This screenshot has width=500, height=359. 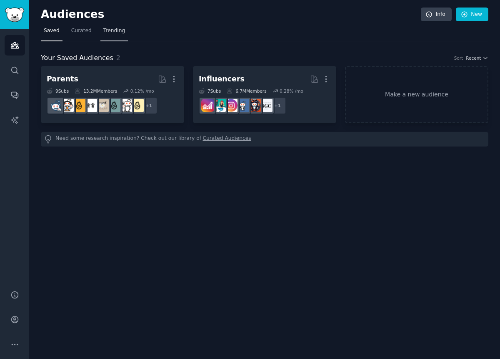 I want to click on img: InstagramGrowthTips, so click(x=208, y=105).